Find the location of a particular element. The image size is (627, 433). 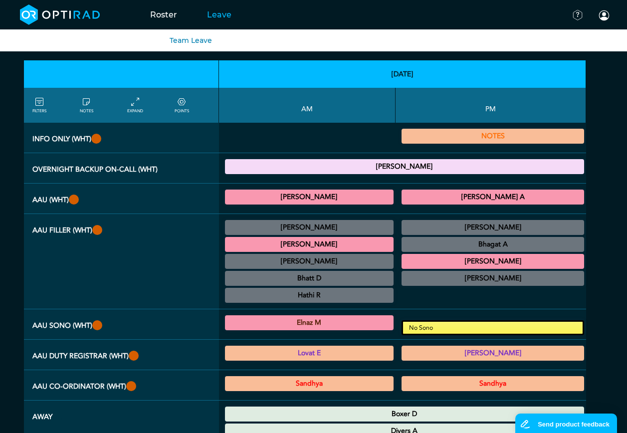

th: AAU FILLER (WHT) is located at coordinates (121, 262).